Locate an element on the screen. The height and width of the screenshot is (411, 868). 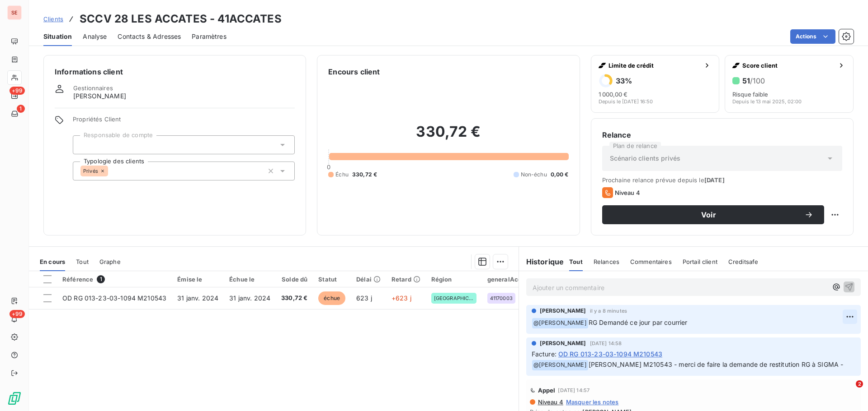
span: Non-échu is located at coordinates (533, 175).